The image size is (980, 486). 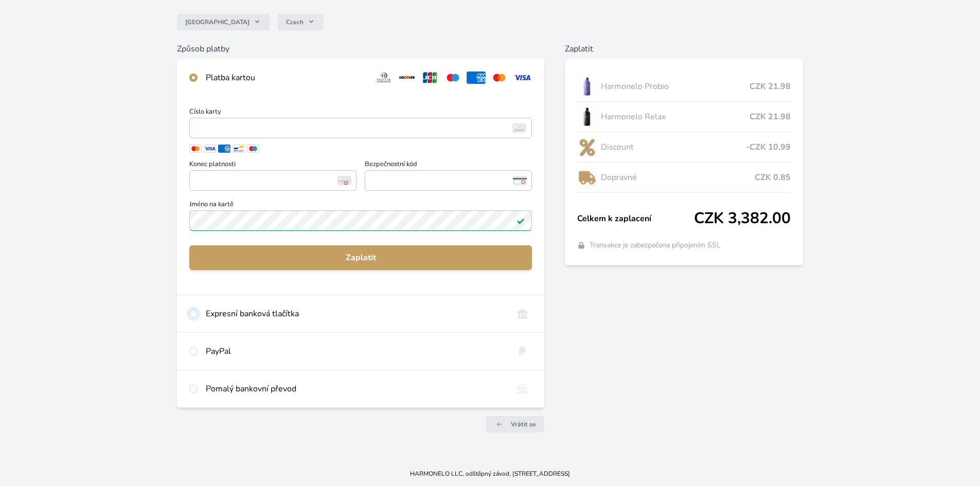 What do you see at coordinates (522, 314) in the screenshot?
I see `img: onlineBanking_CZ.svg` at bounding box center [522, 314].